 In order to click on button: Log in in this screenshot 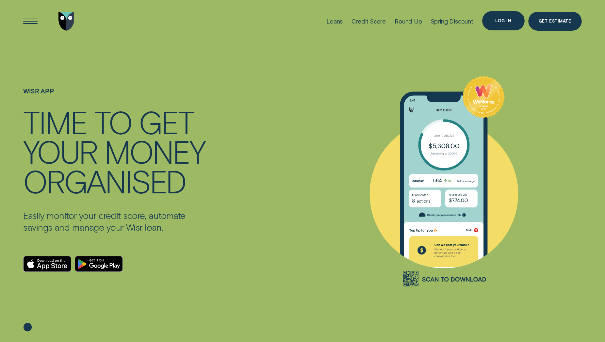, I will do `click(503, 21)`.